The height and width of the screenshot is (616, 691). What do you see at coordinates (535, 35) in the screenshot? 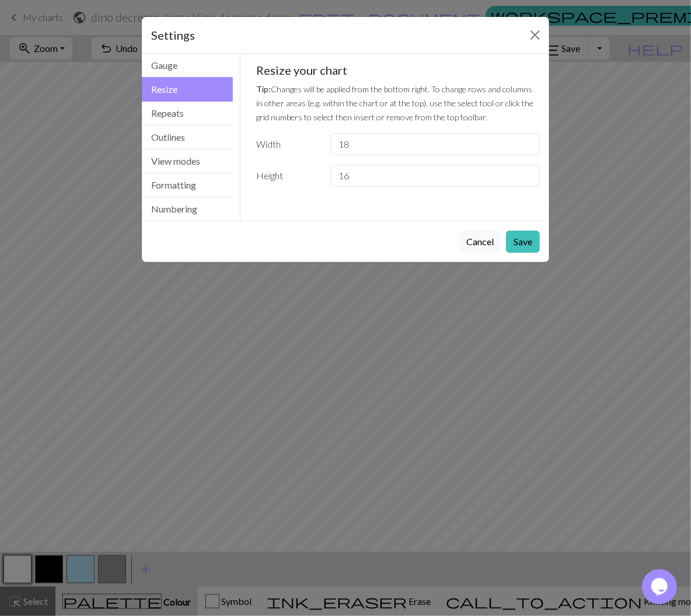
I see `button: Close` at bounding box center [535, 35].